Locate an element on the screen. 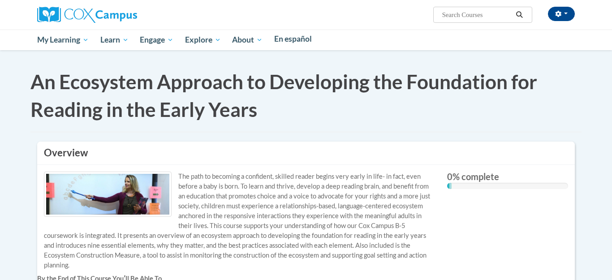 The image size is (612, 280). span: 0 is located at coordinates (450, 176).